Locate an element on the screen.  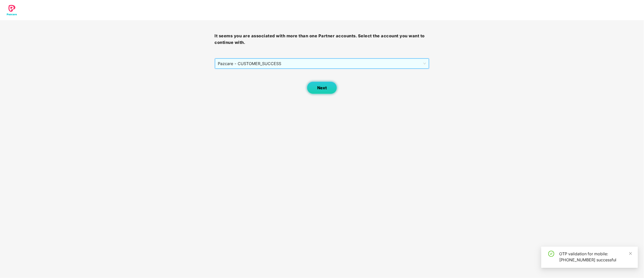
span: close is located at coordinates (631, 254).